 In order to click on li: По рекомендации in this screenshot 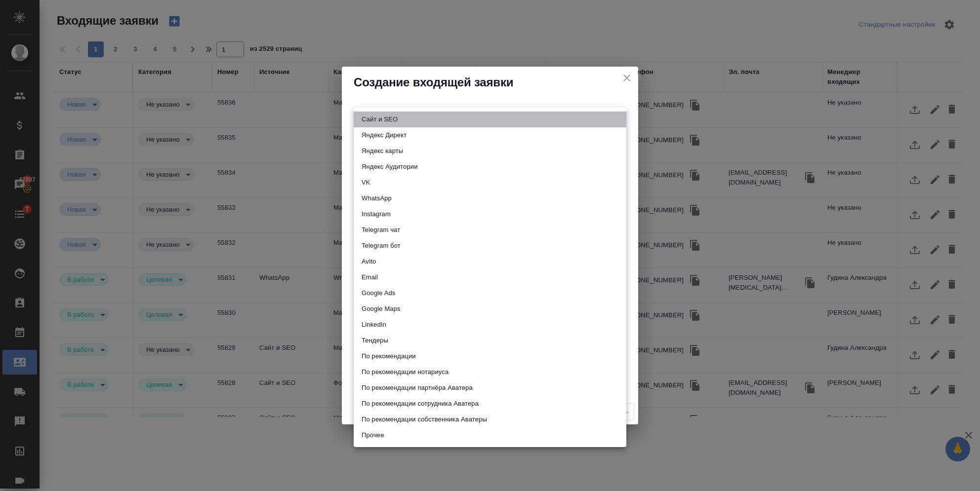, I will do `click(490, 357)`.